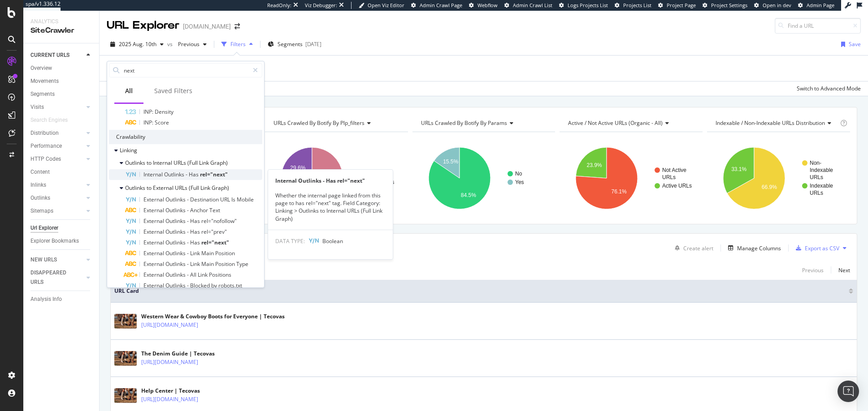  I want to click on span: Linking, so click(128, 150).